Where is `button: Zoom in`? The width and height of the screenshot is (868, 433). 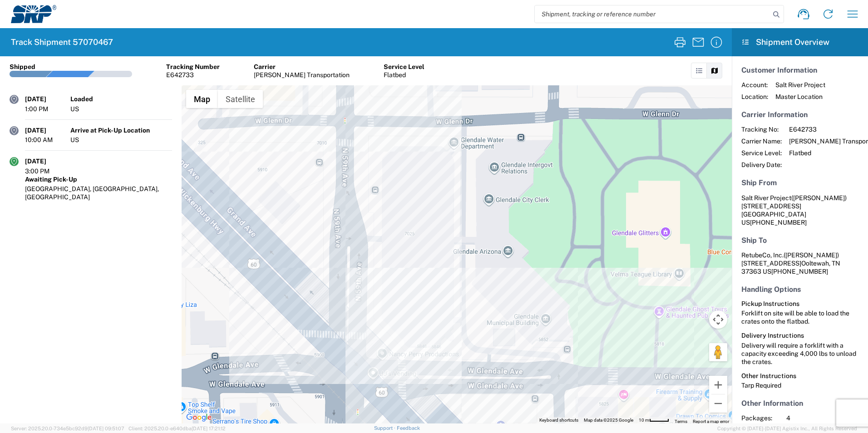
button: Zoom in is located at coordinates (718, 385).